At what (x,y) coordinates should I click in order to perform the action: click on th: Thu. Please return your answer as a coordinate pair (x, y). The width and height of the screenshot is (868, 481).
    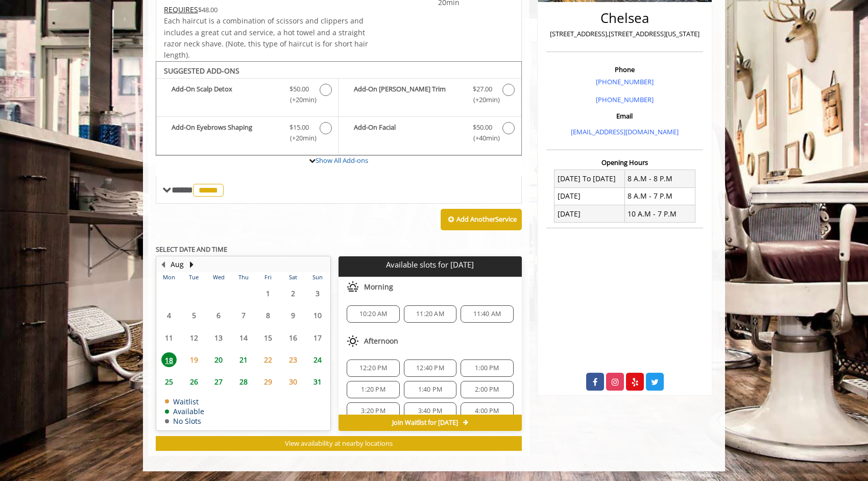
    Looking at the image, I should click on (243, 278).